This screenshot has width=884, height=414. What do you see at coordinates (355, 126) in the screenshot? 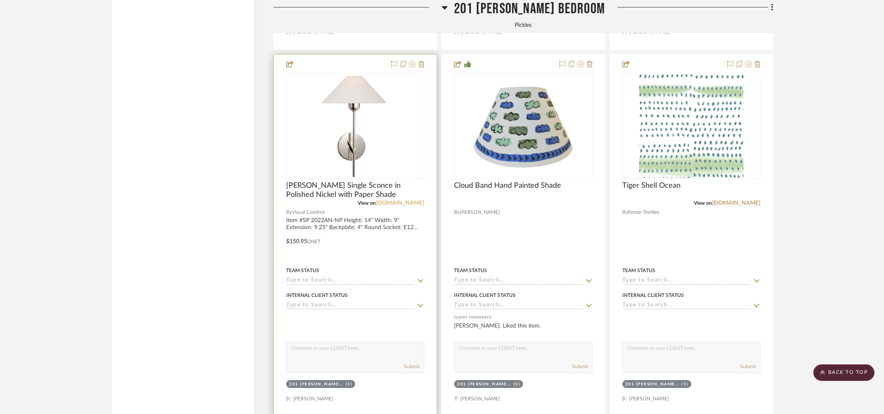
I see `img: Hackney Single Sconce in Polished Nickel with Paper Shade` at bounding box center [355, 126].